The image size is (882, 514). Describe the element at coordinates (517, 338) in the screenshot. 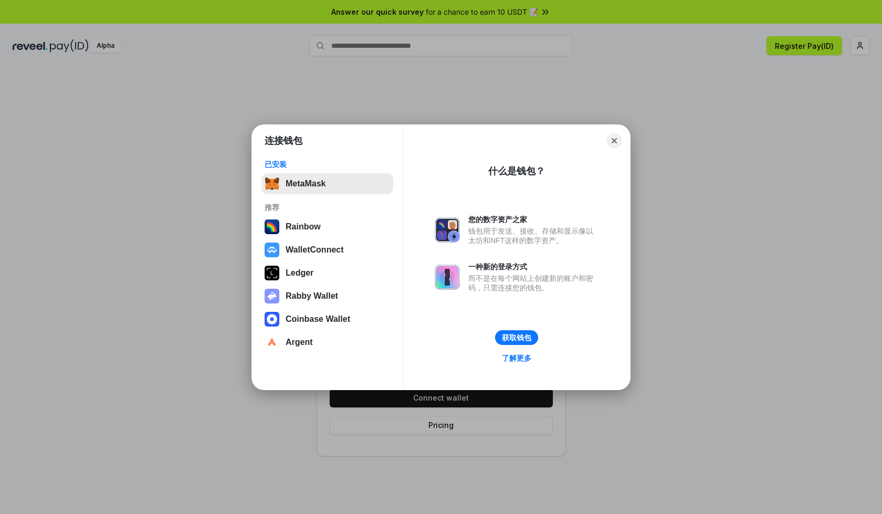

I see `div: 获取钱包` at that location.